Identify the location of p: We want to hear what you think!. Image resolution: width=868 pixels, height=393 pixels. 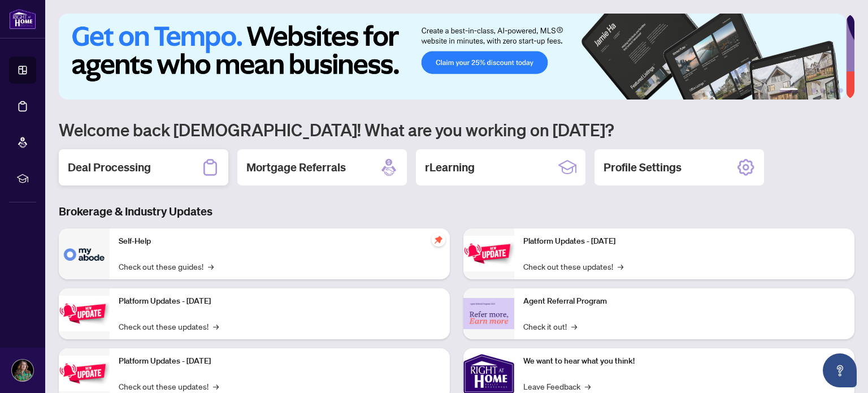
(685, 362).